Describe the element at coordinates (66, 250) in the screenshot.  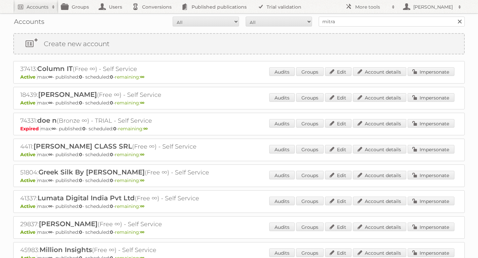
I see `span: Million Insights` at that location.